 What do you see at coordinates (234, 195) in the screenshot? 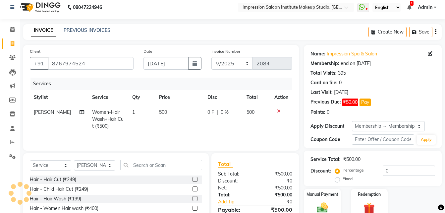
I see `div: Total:` at bounding box center [234, 195].